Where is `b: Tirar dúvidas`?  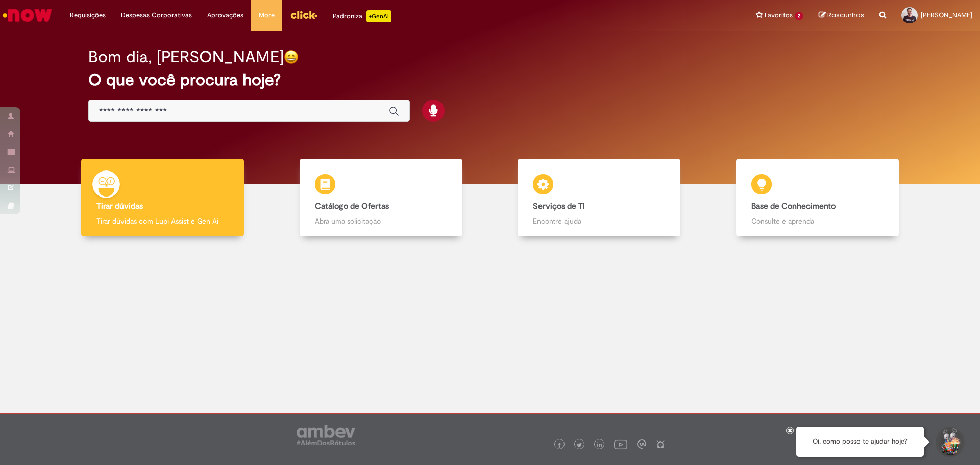
b: Tirar dúvidas is located at coordinates (119, 206).